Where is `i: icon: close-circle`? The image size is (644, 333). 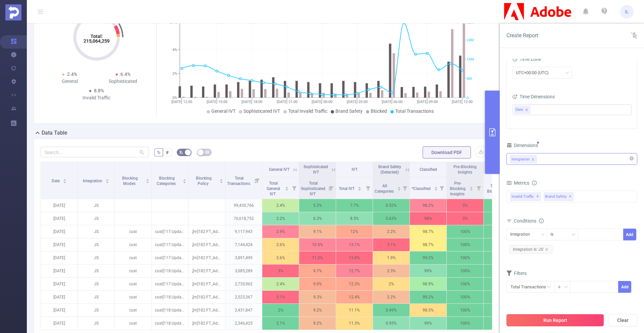 i: icon: close-circle is located at coordinates (632, 158).